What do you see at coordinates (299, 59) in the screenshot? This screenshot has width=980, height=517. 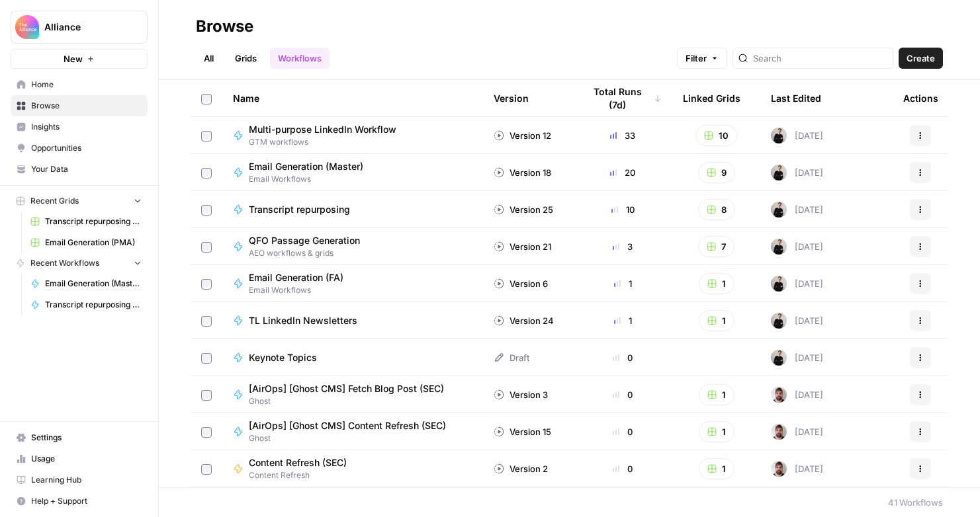 I see `a: Workflows` at bounding box center [299, 59].